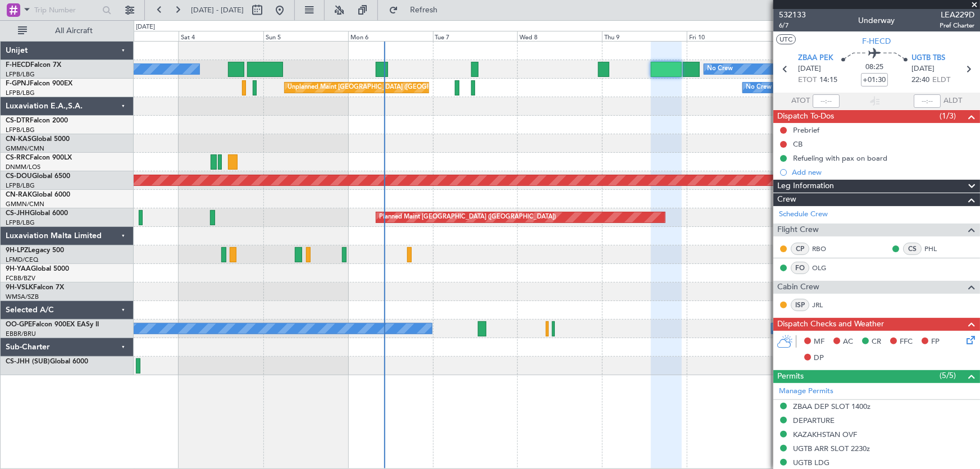  What do you see at coordinates (36, 213) in the screenshot?
I see `a: CS-JHHGlobal 6000` at bounding box center [36, 213].